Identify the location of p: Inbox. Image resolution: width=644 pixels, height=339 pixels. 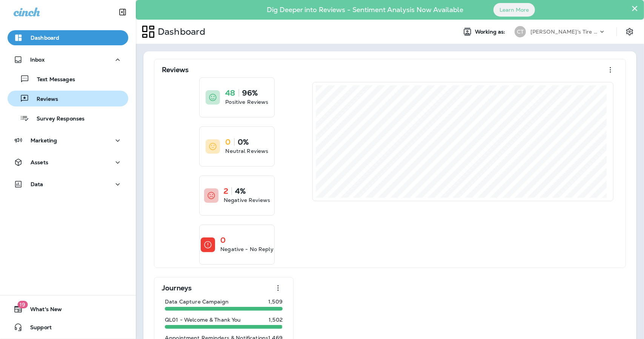
(37, 59).